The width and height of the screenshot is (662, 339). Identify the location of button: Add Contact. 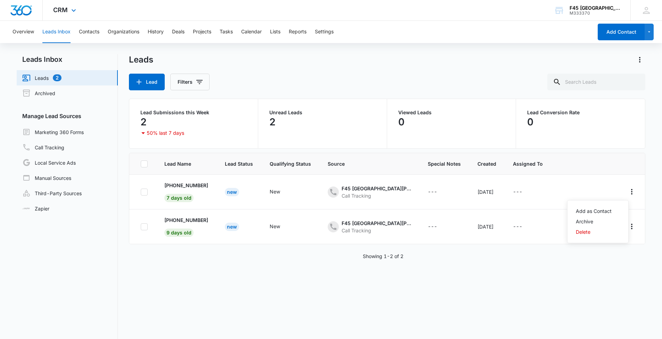
(621, 32).